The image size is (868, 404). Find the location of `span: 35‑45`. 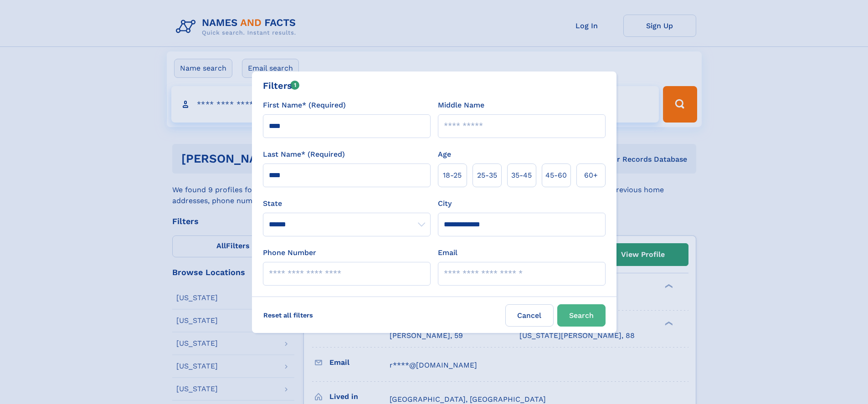

span: 35‑45 is located at coordinates (521, 176).